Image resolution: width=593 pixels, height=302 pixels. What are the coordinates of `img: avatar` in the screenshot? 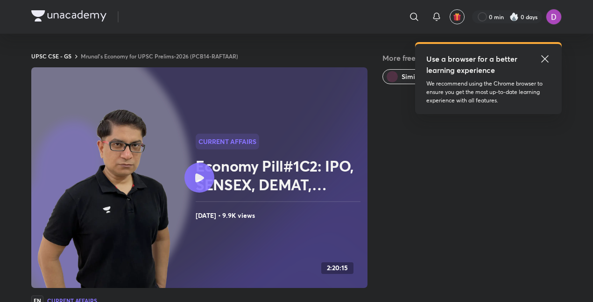 It's located at (457, 17).